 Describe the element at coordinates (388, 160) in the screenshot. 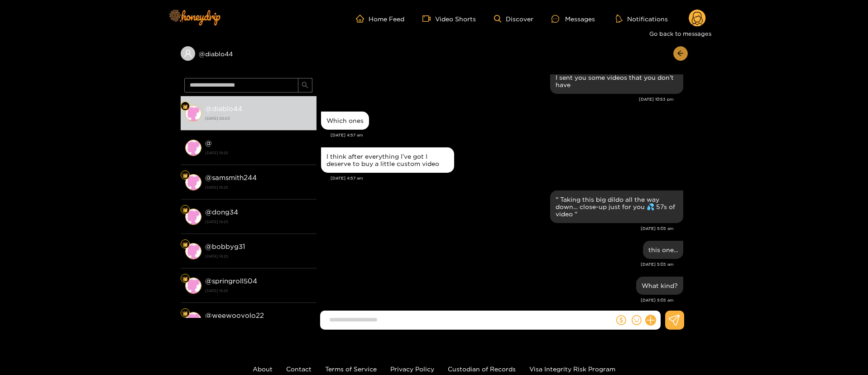

I see `div: I think after everything I’ve got I deserve to buy a little custom video` at that location.